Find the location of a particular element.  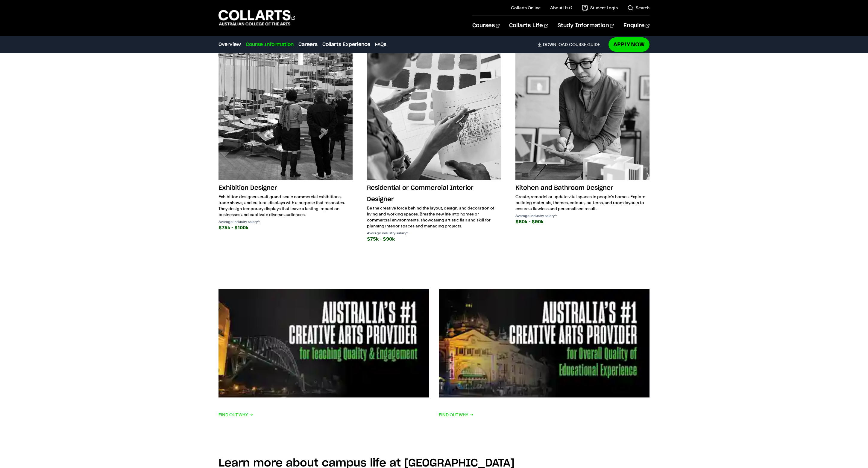

a: Courses is located at coordinates (486, 26).